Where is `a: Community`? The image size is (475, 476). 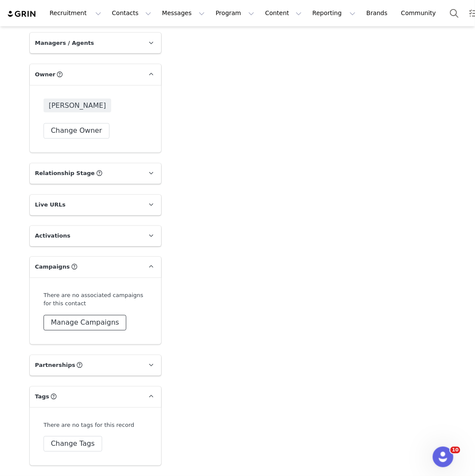
a: Community is located at coordinates (421, 13).